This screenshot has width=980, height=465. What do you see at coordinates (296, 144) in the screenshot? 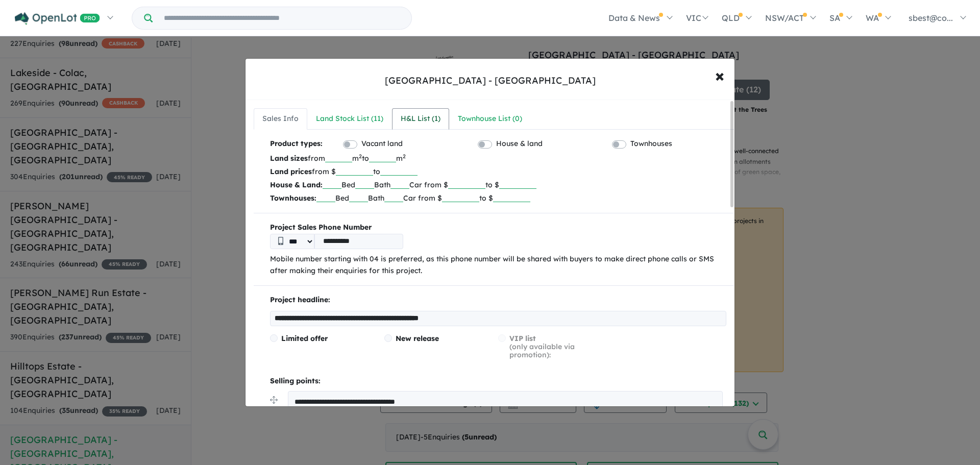
I see `b: Product types:` at bounding box center [296, 144].